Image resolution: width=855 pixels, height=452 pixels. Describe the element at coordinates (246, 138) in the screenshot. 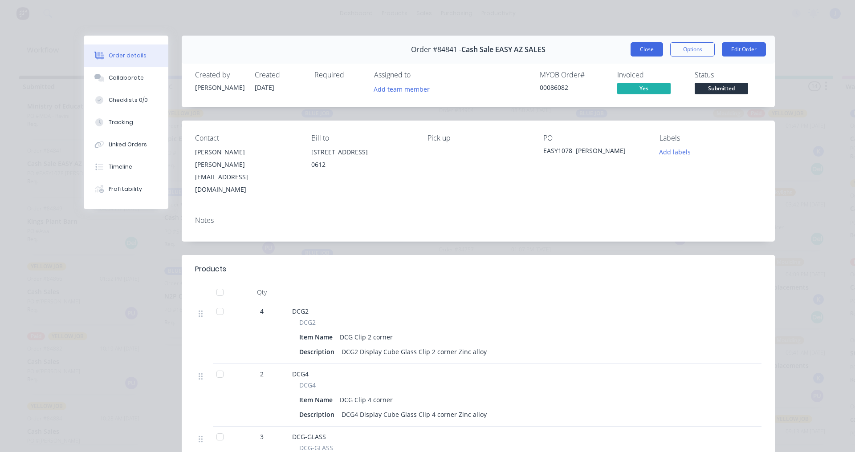

I see `div: Contact` at that location.